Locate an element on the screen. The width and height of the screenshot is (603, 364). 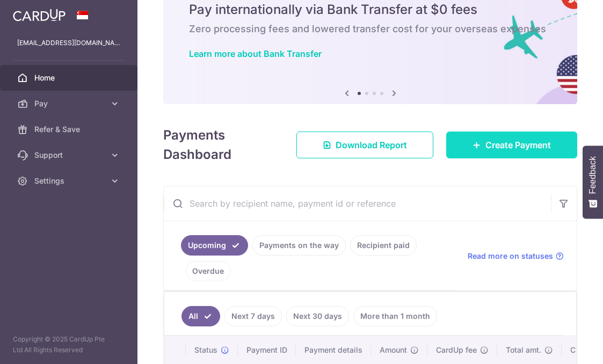
th: Payment details is located at coordinates (334, 350).